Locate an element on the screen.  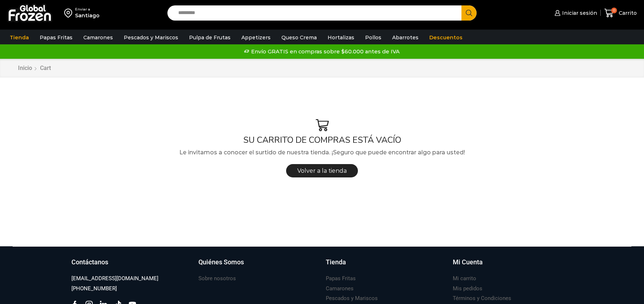
img: address-field-icon.svg is located at coordinates (70, 13).